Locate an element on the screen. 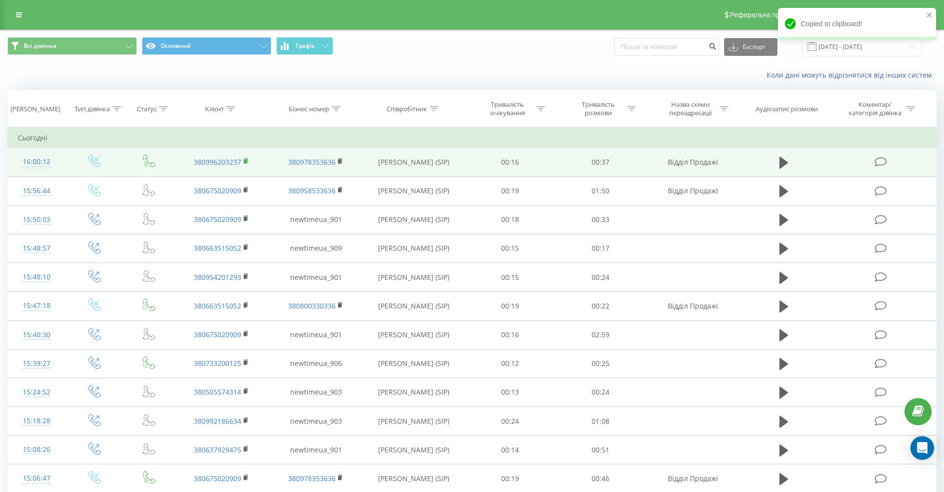 This screenshot has width=944, height=492. div: 15:06:47 is located at coordinates (37, 478).